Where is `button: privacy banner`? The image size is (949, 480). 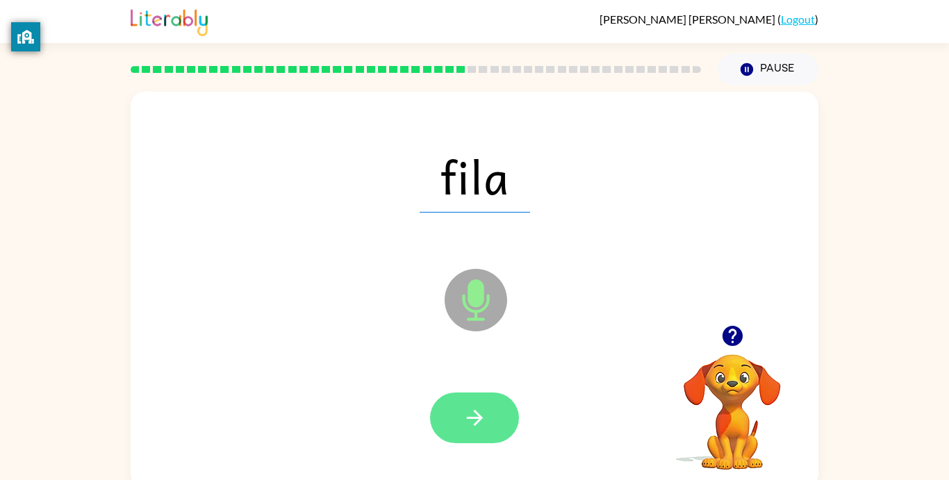
button: privacy banner is located at coordinates (26, 37).